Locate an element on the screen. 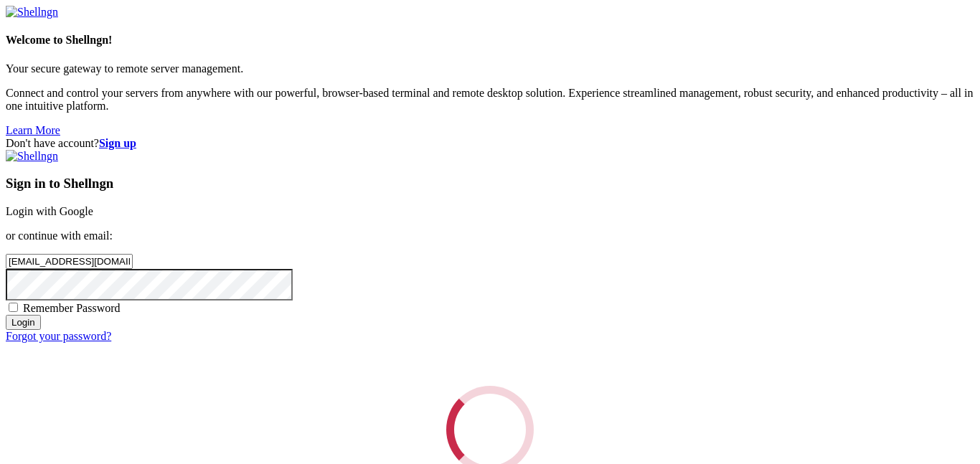 The width and height of the screenshot is (980, 464). a: Forgot your password? is located at coordinates (58, 336).